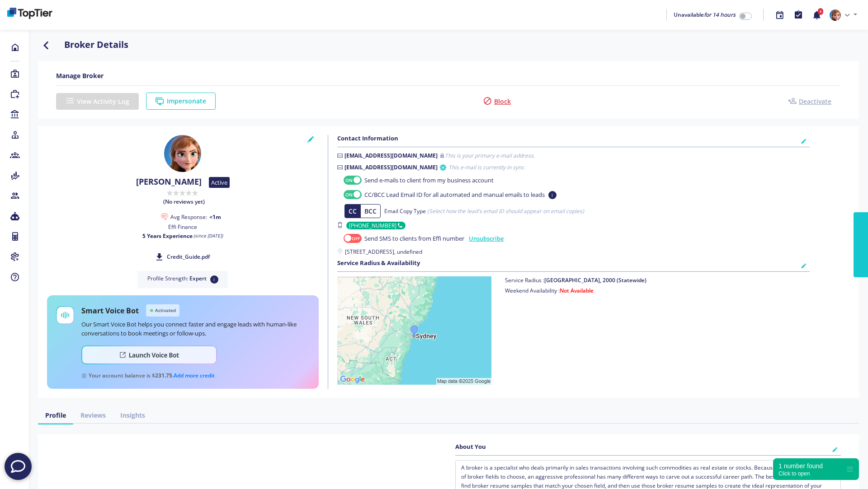 The width and height of the screenshot is (868, 489). What do you see at coordinates (368, 139) in the screenshot?
I see `h5: Contact Information` at bounding box center [368, 139].